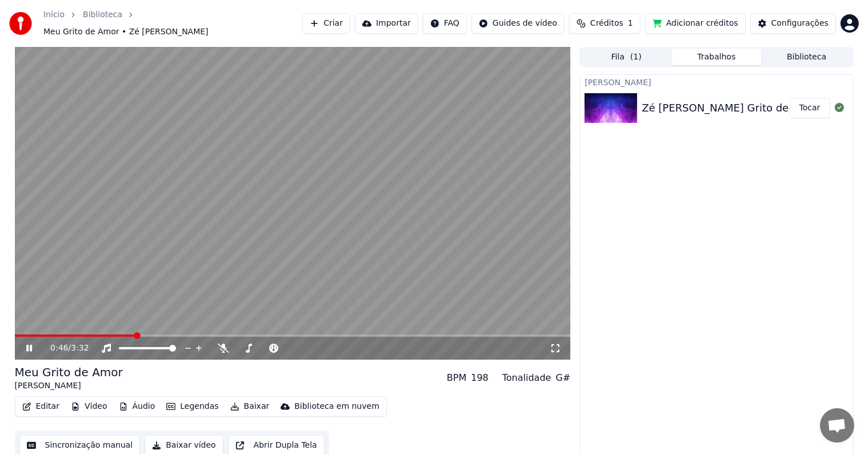  I want to click on button: Adicionar créditos, so click(695, 24).